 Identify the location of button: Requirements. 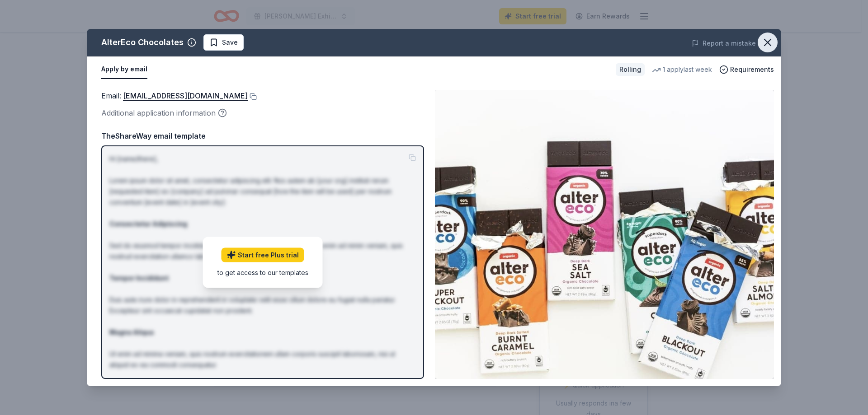
(747, 69).